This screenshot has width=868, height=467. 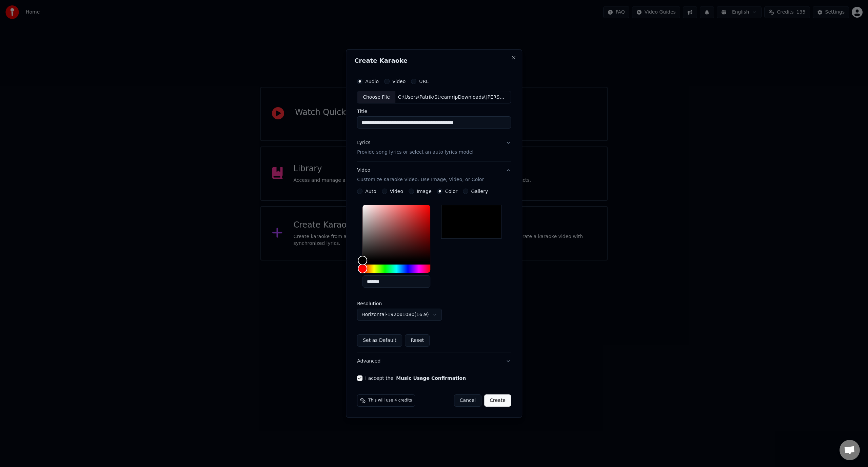 I want to click on span: This will use 4 credits, so click(x=390, y=401).